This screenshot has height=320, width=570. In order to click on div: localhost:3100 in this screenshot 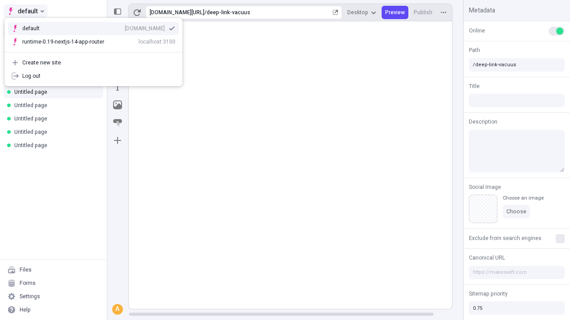, I will do `click(157, 42)`.